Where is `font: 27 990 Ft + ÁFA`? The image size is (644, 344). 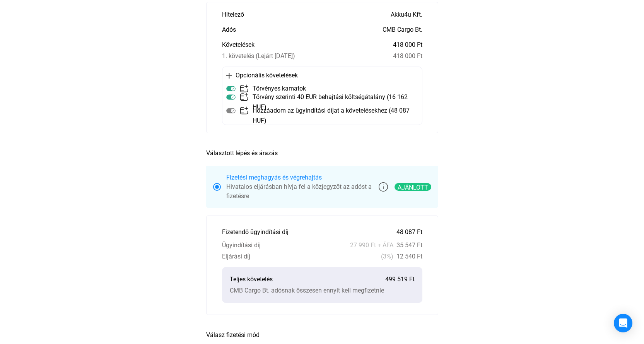
font: 27 990 Ft + ÁFA is located at coordinates (372, 245).